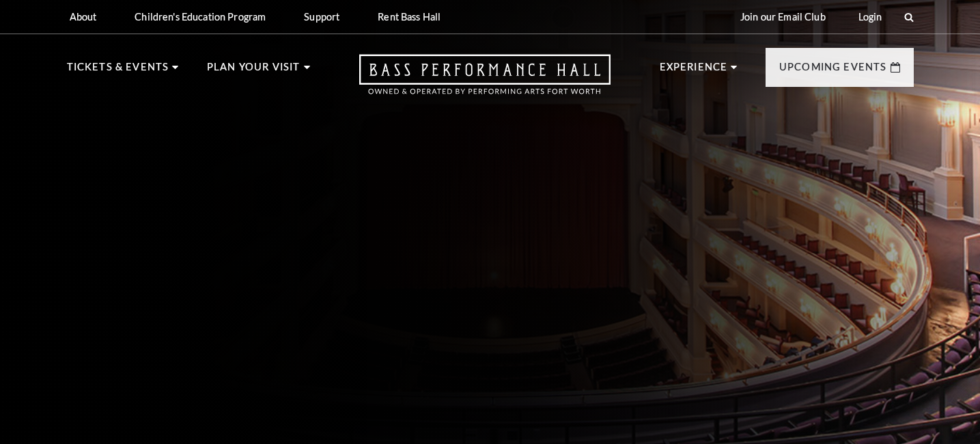 This screenshot has width=980, height=444. I want to click on p: Experience, so click(694, 72).